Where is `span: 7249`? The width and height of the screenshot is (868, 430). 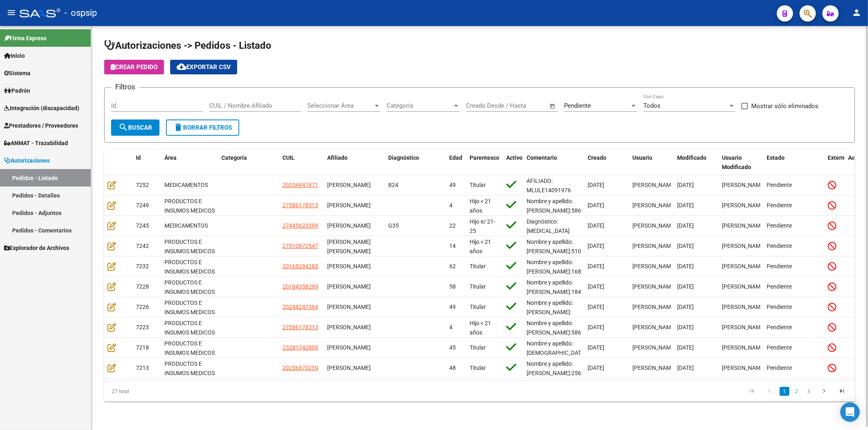 span: 7249 is located at coordinates (142, 205).